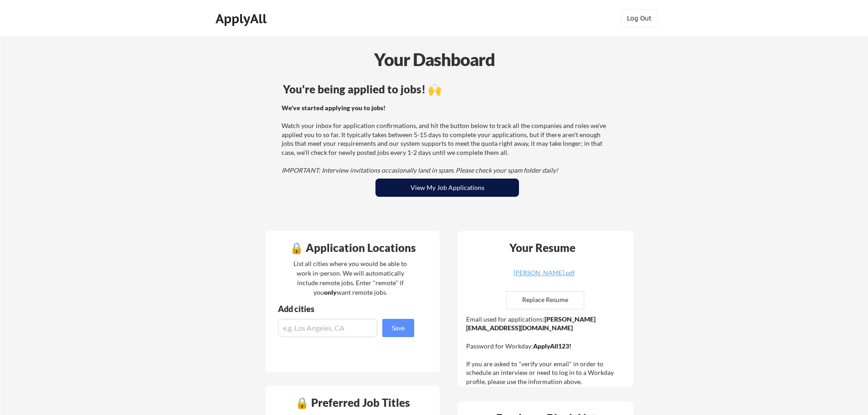  I want to click on div: ApplyAll, so click(243, 18).